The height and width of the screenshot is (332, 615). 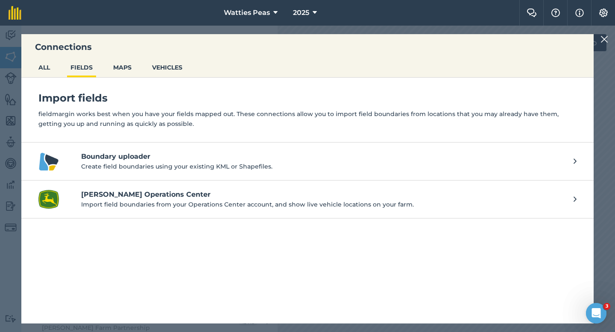 I want to click on span: 2025, so click(x=301, y=13).